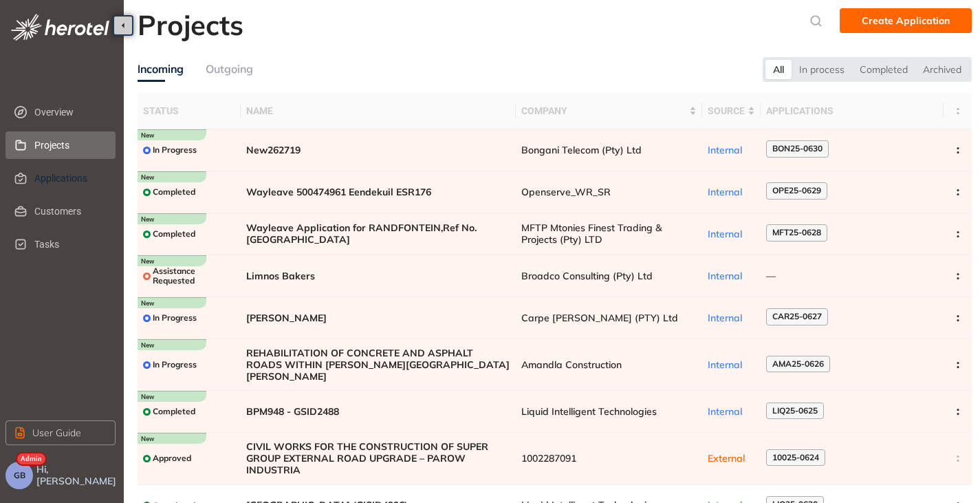  I want to click on span: OPE25-0629, so click(796, 191).